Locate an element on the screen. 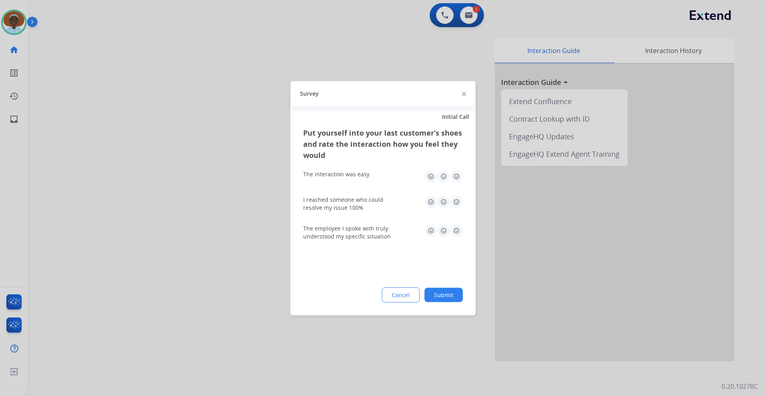  button: Cancel is located at coordinates (400, 295).